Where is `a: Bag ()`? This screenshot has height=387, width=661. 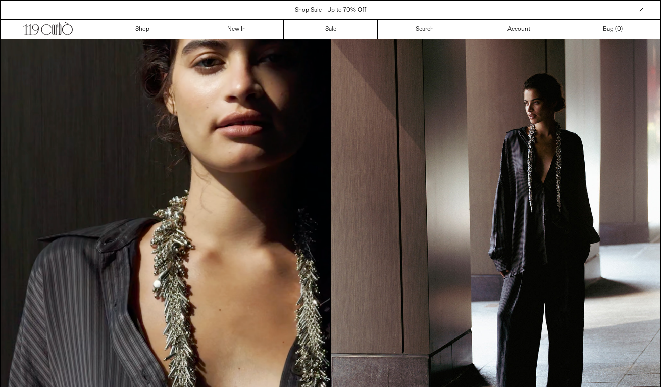 a: Bag () is located at coordinates (613, 29).